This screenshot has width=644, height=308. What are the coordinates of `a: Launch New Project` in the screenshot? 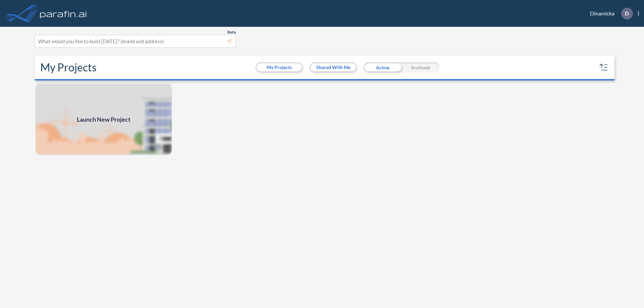 It's located at (103, 119).